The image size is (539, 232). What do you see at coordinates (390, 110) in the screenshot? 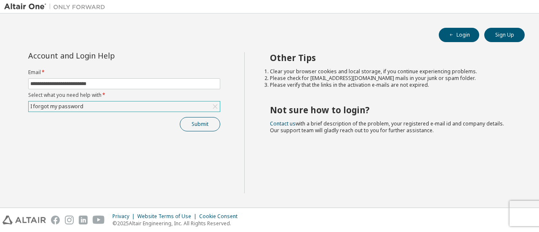
I see `h2: Not sure how to login?` at bounding box center [390, 110].